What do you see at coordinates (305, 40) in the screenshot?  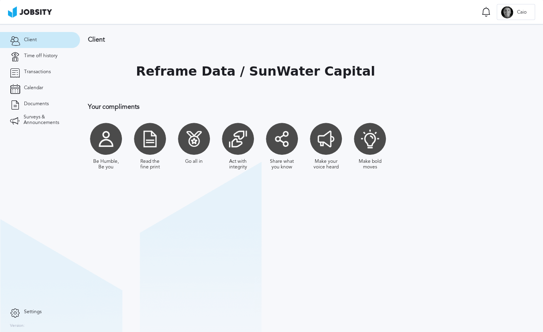 I see `h3: Client` at bounding box center [305, 40].